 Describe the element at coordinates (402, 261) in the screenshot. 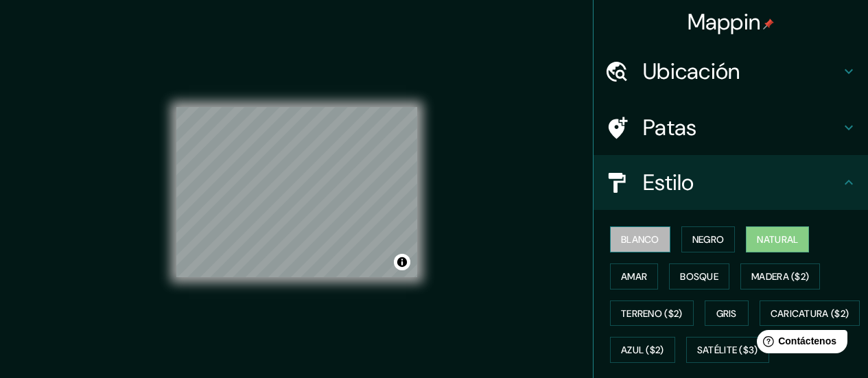

I see `button: Activar o desactivar atribución` at that location.